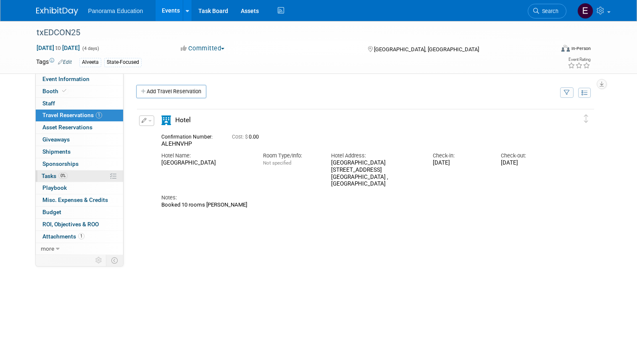  Describe the element at coordinates (359, 198) in the screenshot. I see `div: Notes:` at that location.